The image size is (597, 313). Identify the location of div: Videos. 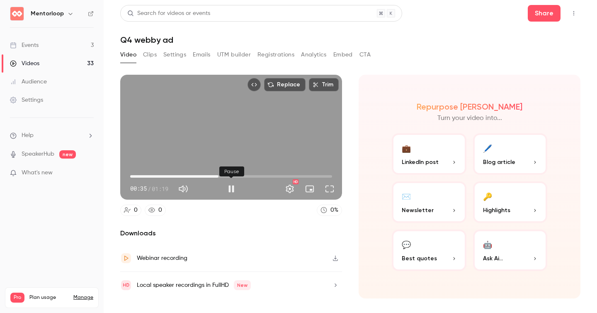
(24, 63).